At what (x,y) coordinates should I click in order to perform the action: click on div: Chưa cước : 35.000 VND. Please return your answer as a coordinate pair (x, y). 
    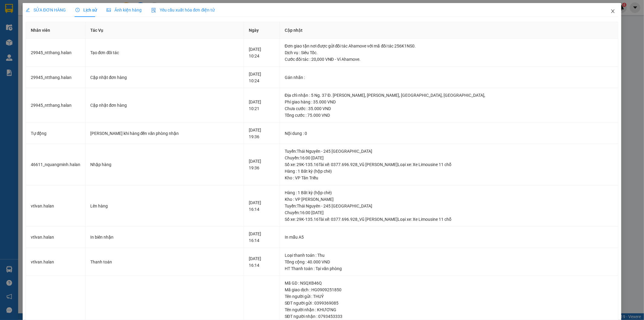
    Looking at the image, I should click on (449, 108).